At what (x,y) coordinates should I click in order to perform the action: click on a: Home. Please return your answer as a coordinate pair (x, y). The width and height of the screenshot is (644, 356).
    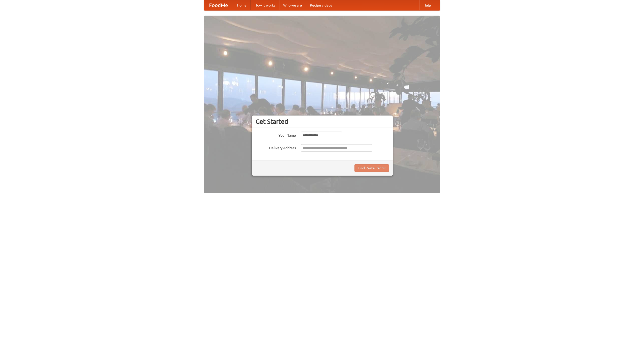
    Looking at the image, I should click on (242, 5).